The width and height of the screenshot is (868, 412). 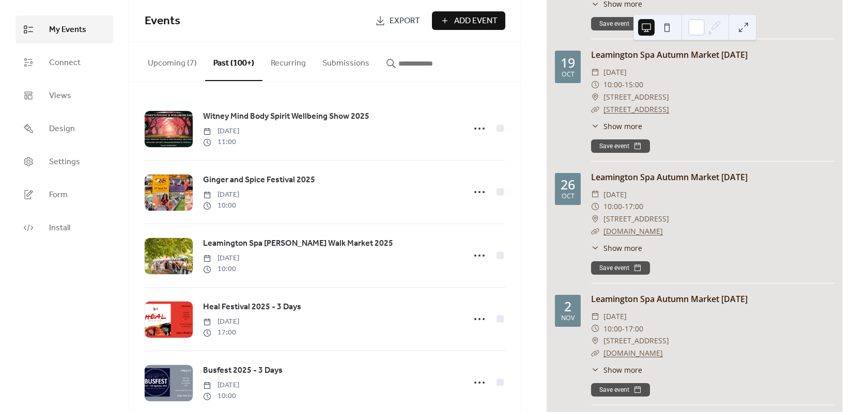 What do you see at coordinates (243, 371) in the screenshot?
I see `a: Busfest 2025 - 3 Days` at bounding box center [243, 371].